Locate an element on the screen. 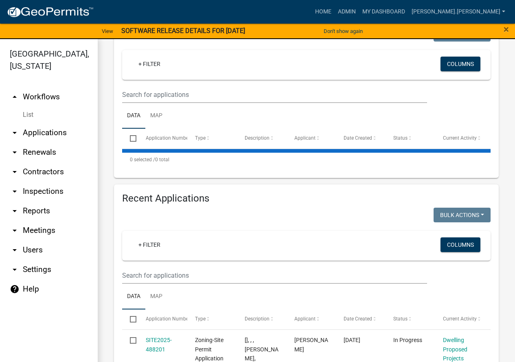  a: Dwelling Proposed Projects is located at coordinates (455, 350).